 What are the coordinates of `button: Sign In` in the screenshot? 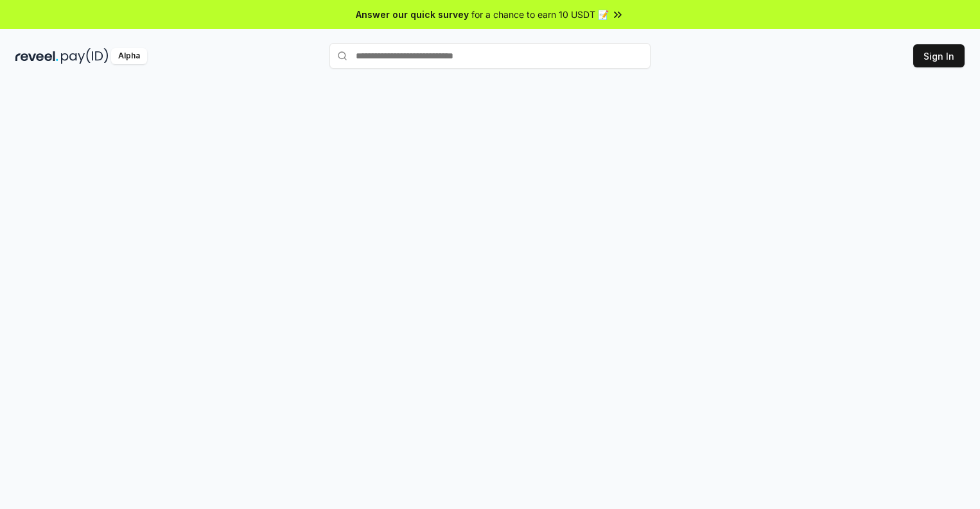 It's located at (939, 56).